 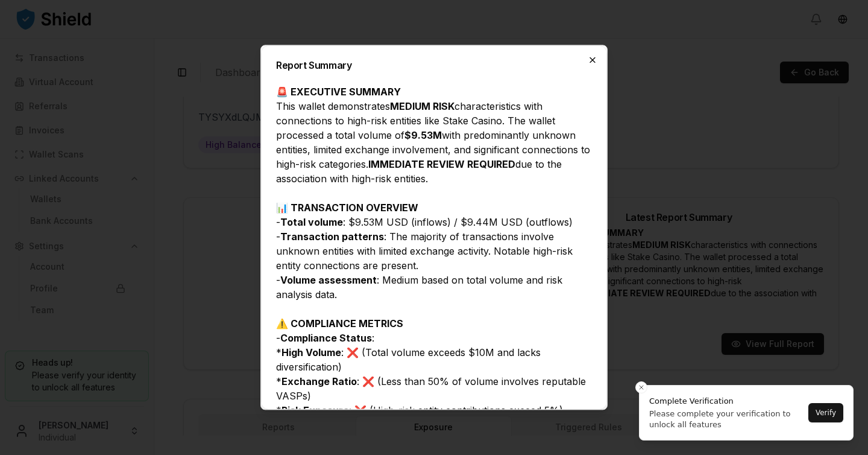 What do you see at coordinates (347, 207) in the screenshot?
I see `strong: 📊 TRANSACTION OVERVIEW` at bounding box center [347, 207].